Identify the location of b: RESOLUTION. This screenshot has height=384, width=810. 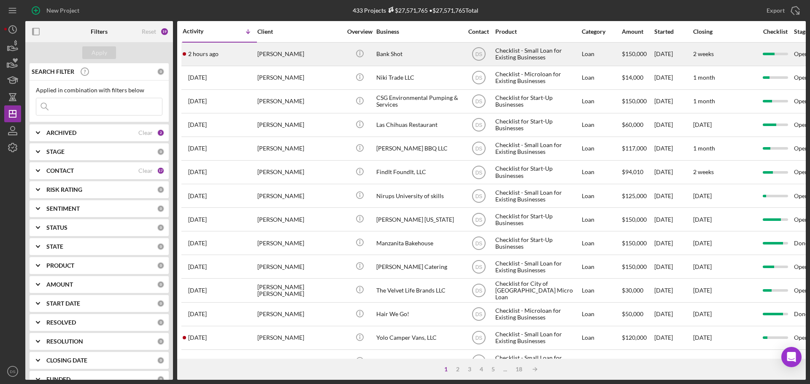
(65, 342).